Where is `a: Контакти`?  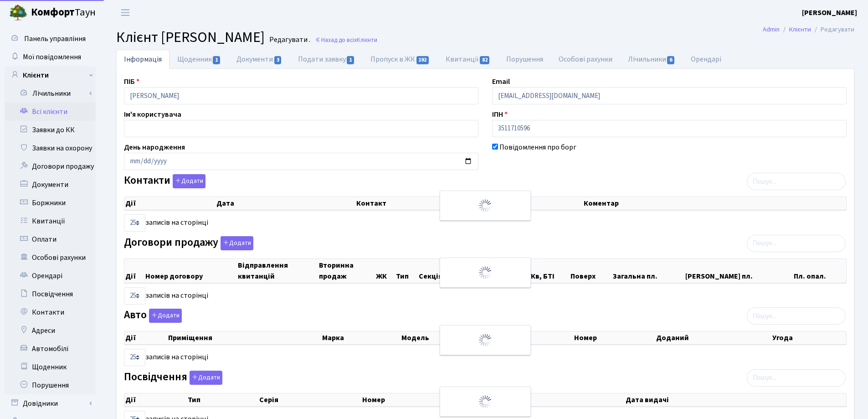
a: Контакти is located at coordinates (50, 312).